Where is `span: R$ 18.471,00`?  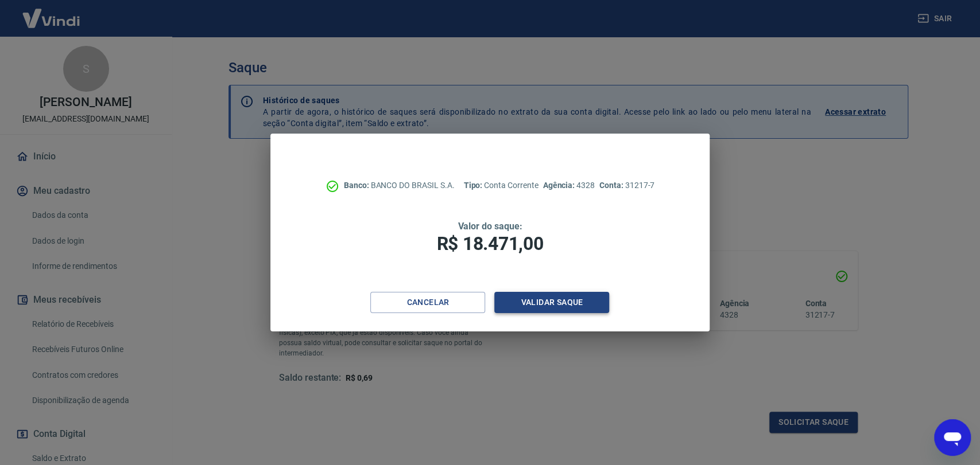 span: R$ 18.471,00 is located at coordinates (489, 243).